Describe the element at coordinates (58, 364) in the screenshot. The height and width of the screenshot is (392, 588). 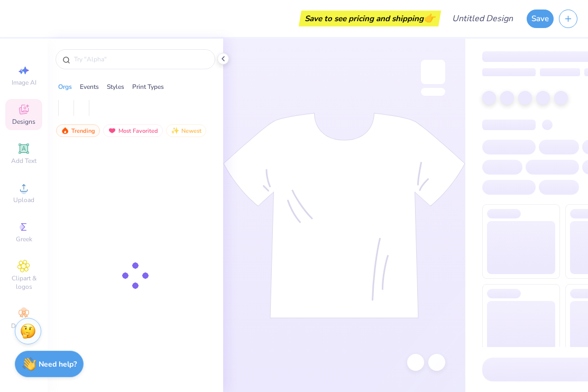
I see `strong: Need help?` at that location.